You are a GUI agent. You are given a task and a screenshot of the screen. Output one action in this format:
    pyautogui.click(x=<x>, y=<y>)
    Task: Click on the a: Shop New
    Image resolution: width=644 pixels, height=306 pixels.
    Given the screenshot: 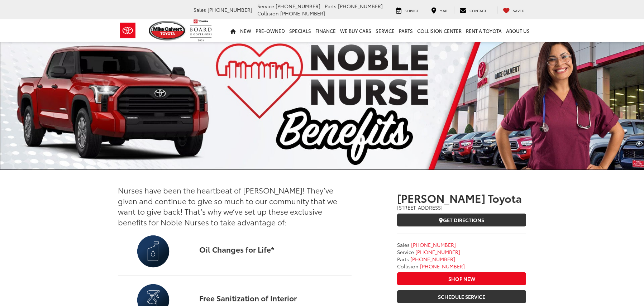 What is the action you would take?
    pyautogui.click(x=461, y=279)
    